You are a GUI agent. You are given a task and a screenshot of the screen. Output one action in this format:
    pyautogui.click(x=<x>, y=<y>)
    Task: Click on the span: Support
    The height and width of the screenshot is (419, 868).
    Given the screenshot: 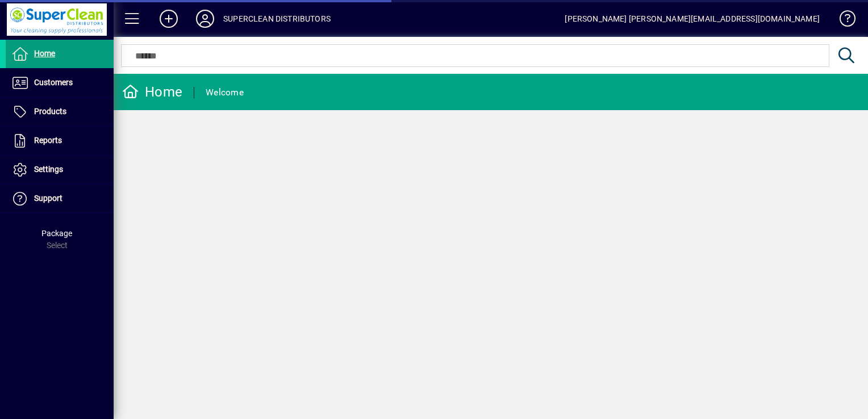 What is the action you would take?
    pyautogui.click(x=49, y=198)
    